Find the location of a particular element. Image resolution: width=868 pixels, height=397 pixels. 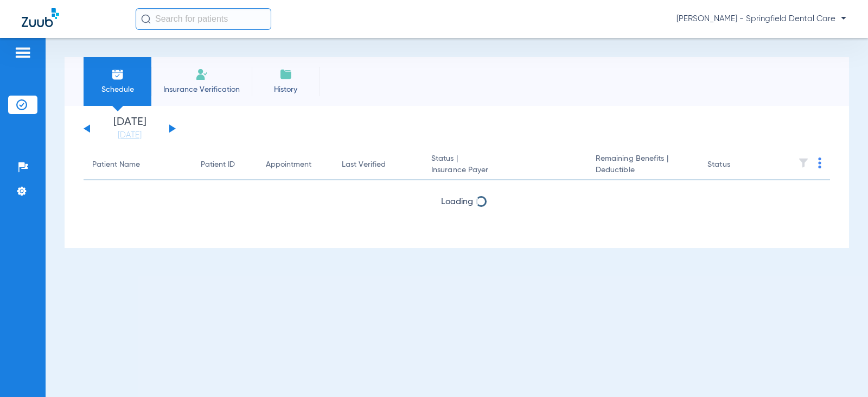

span: Schedule is located at coordinates (117, 90).